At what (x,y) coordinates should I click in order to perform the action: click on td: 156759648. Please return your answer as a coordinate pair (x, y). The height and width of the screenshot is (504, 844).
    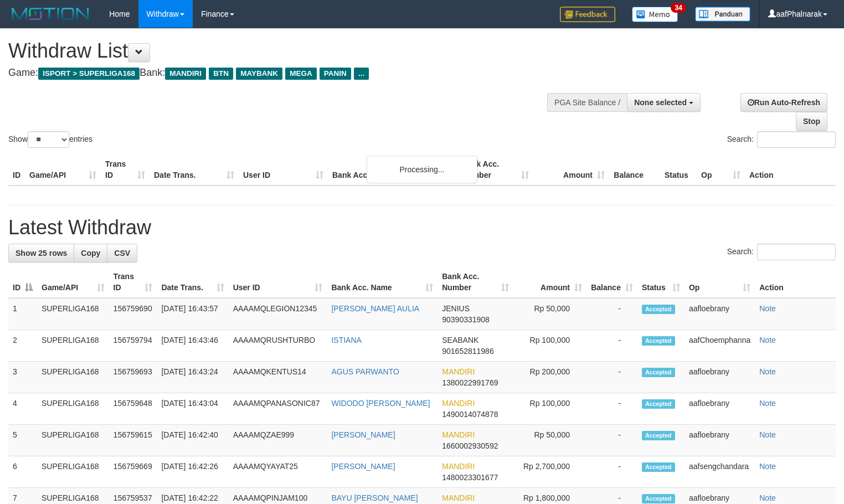
    Looking at the image, I should click on (133, 409).